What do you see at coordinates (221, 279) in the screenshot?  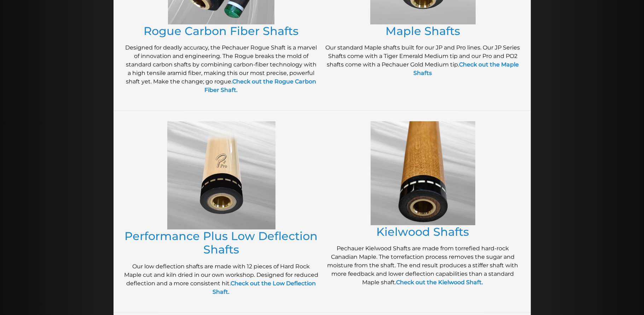 I see `p: Our low deflection shafts are made with 12 pieces of Hard Rock Maple cut and kiln dried in our ow...` at bounding box center [221, 279].